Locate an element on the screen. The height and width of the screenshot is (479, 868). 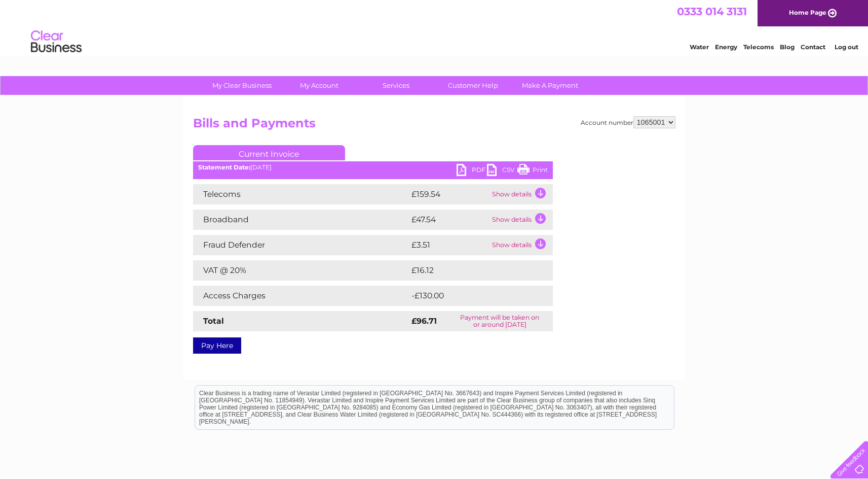
strong: £96.71 is located at coordinates (424, 320).